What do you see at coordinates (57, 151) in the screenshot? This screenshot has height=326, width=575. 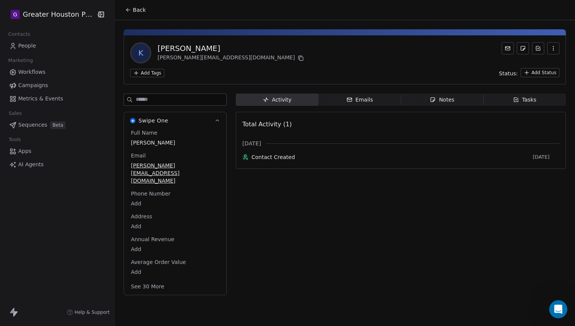 I see `a: Apps` at bounding box center [57, 151].